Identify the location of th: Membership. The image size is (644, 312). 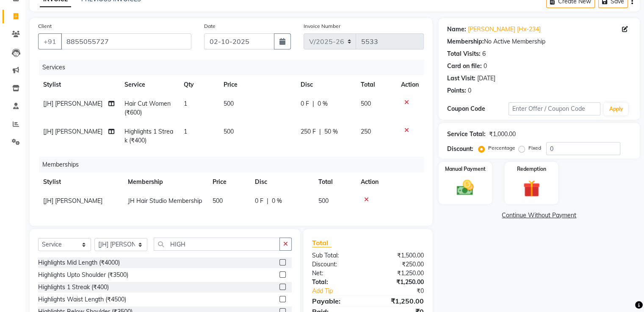
(165, 182).